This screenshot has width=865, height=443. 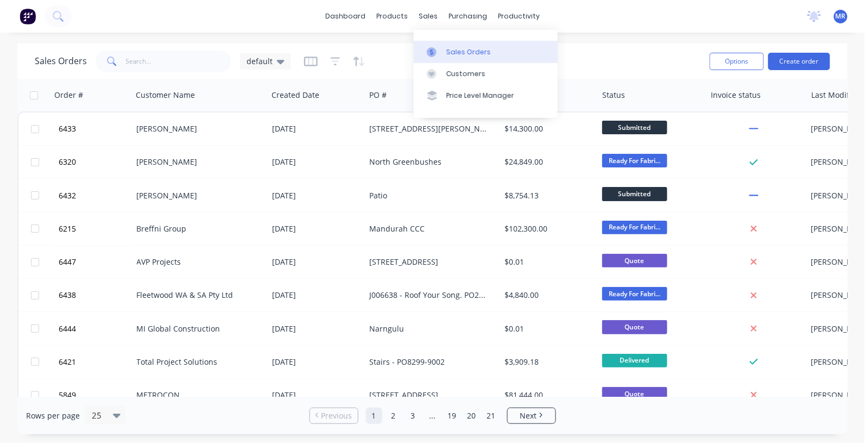 What do you see at coordinates (519, 16) in the screenshot?
I see `div: productivity` at bounding box center [519, 16].